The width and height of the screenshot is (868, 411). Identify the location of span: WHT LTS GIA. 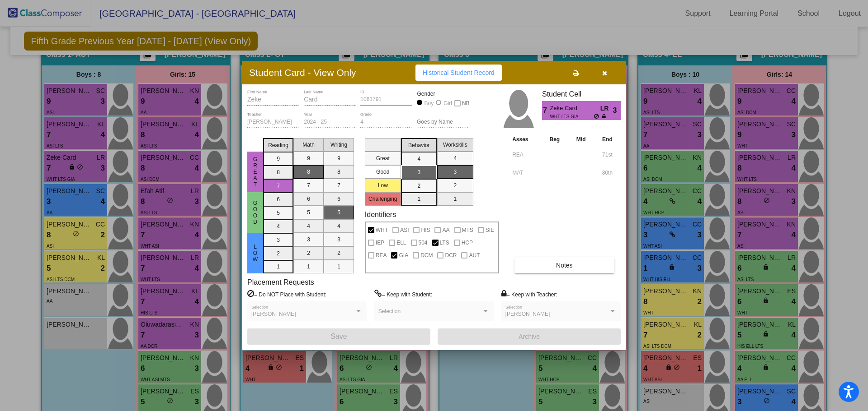
(571, 117).